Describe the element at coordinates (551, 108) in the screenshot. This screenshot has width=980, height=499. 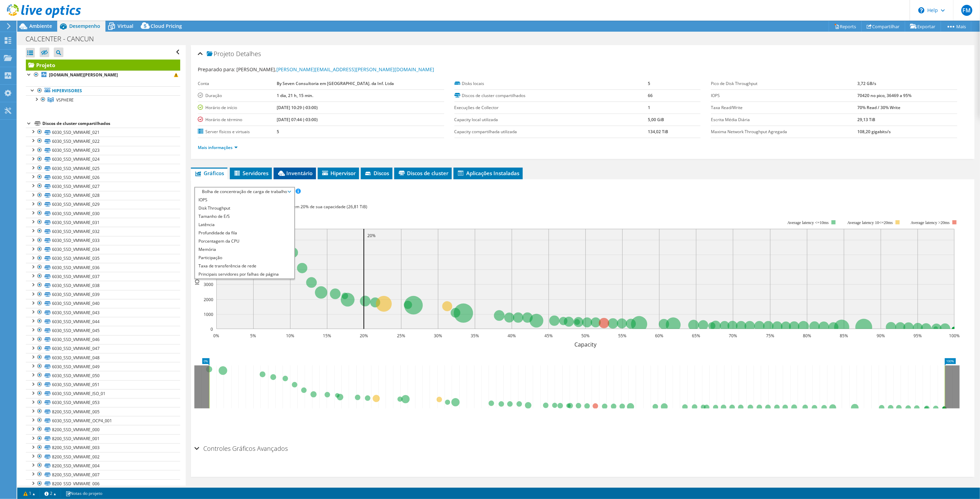
I see `label: Execuções de Collector` at that location.